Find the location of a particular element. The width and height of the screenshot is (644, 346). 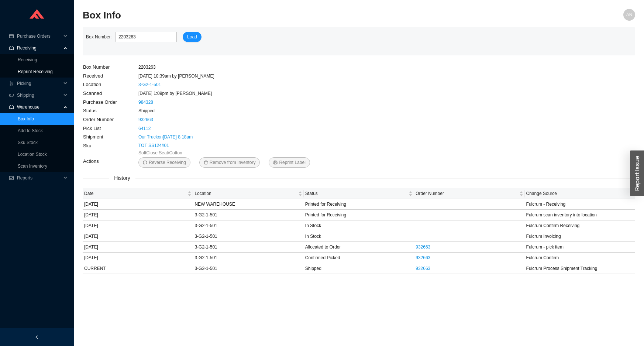

td: Location is located at coordinates (110, 85).